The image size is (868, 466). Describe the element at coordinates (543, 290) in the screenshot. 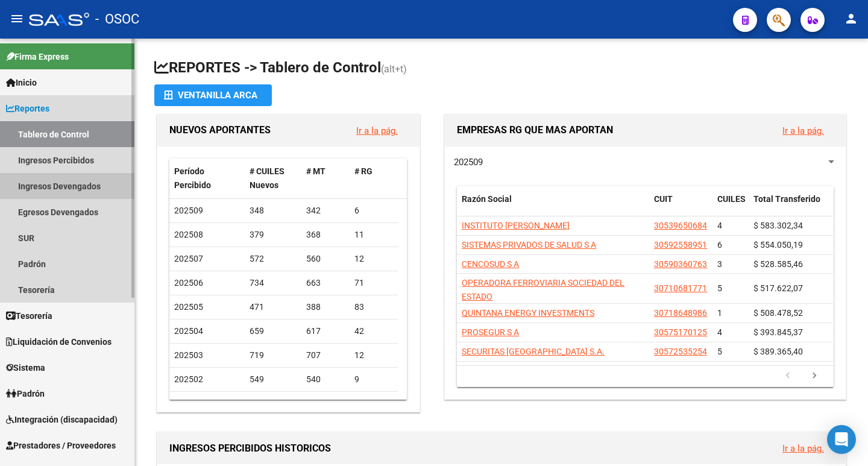

I see `span: OPERADORA FERROVIARIA SOCIEDAD DEL ESTADO` at that location.